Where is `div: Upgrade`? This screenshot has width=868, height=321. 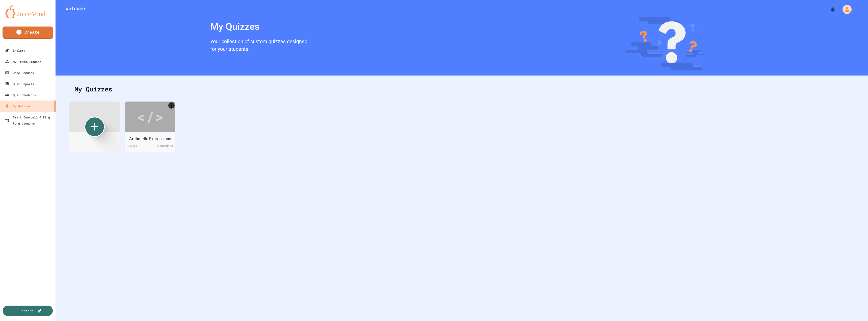
div: Upgrade is located at coordinates (27, 311).